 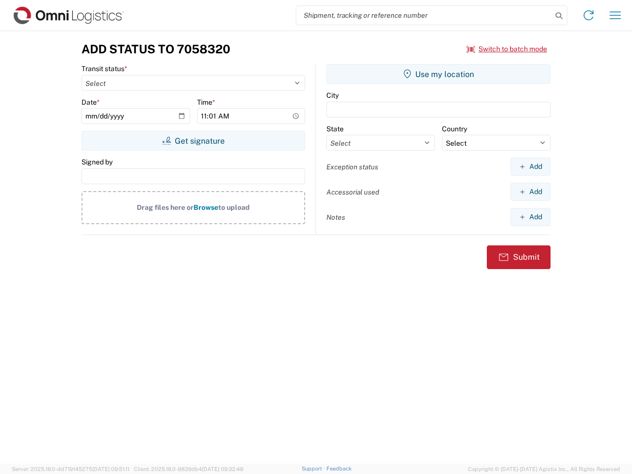 What do you see at coordinates (104, 69) in the screenshot?
I see `label: Transit status` at bounding box center [104, 69].